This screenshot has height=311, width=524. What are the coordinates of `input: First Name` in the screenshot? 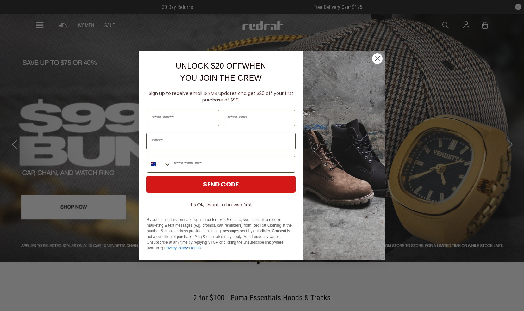 It's located at (183, 118).